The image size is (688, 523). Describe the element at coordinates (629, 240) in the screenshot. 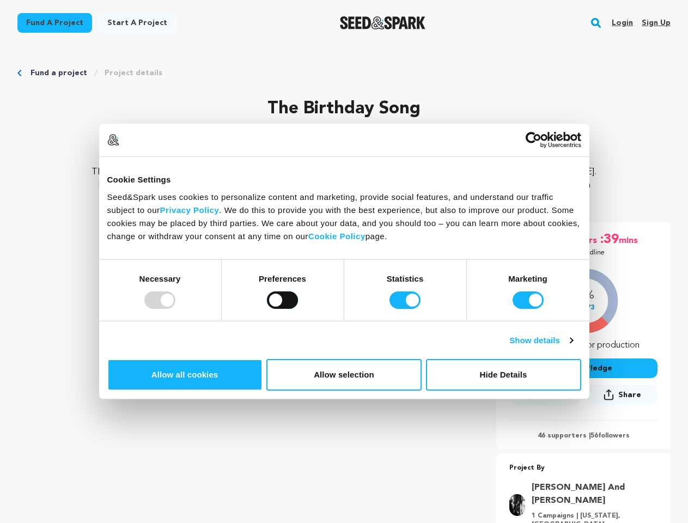

I see `span: mins` at that location.